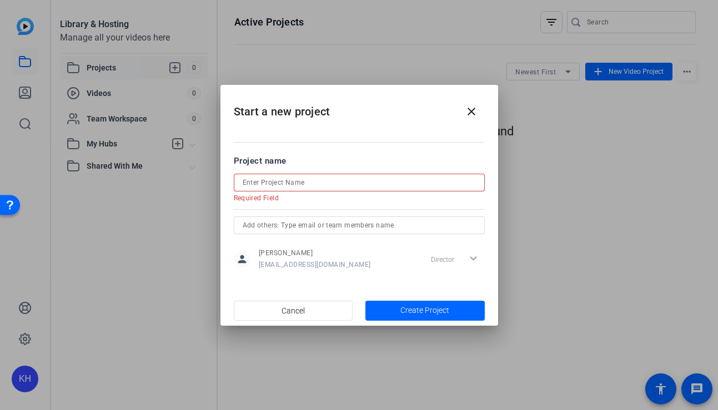 The width and height of the screenshot is (718, 410). Describe the element at coordinates (359, 225) in the screenshot. I see `input: Add others: Type email or team members name` at that location.